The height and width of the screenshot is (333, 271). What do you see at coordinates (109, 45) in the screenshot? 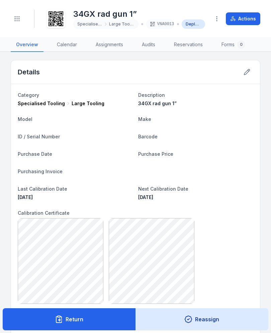
I see `a: Assignments` at bounding box center [109, 45].